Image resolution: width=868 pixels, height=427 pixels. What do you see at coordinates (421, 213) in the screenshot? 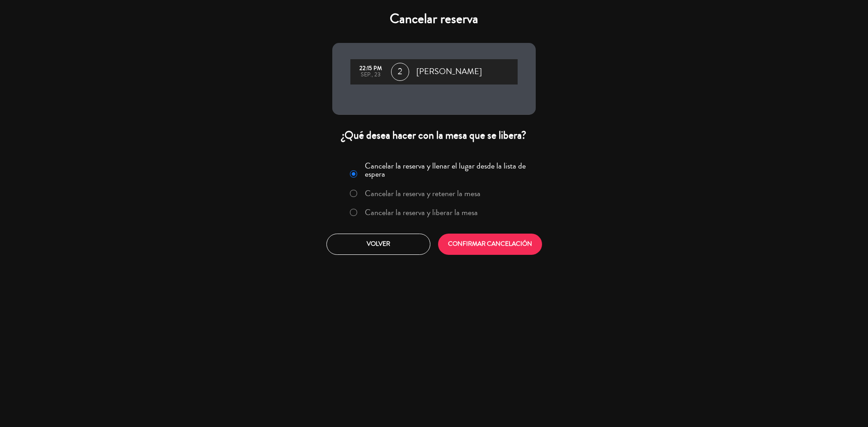
I see `label: Cancelar la reserva y liberar la mesa` at bounding box center [421, 213].